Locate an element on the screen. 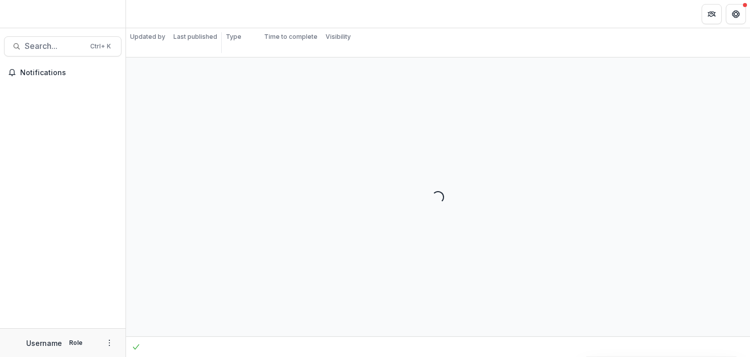 The height and width of the screenshot is (357, 750). div: Ctrl + K is located at coordinates (100, 46).